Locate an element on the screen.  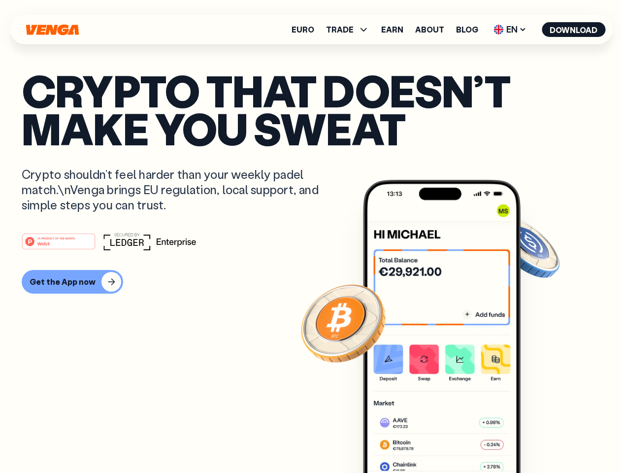
span: EN is located at coordinates (509, 30).